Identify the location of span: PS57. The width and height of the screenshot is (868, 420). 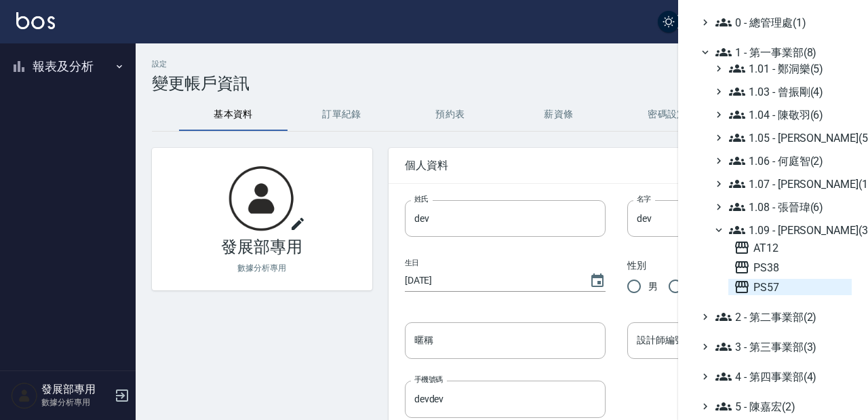
(790, 287).